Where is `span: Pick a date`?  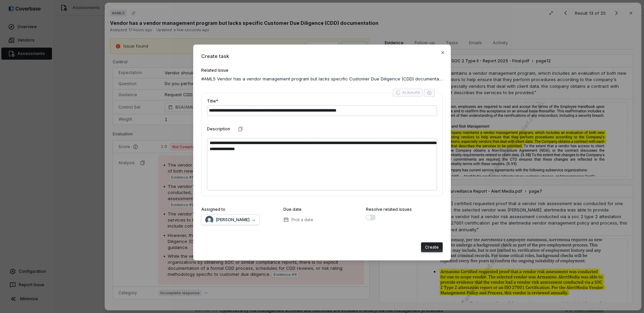
span: Pick a date is located at coordinates (302, 220).